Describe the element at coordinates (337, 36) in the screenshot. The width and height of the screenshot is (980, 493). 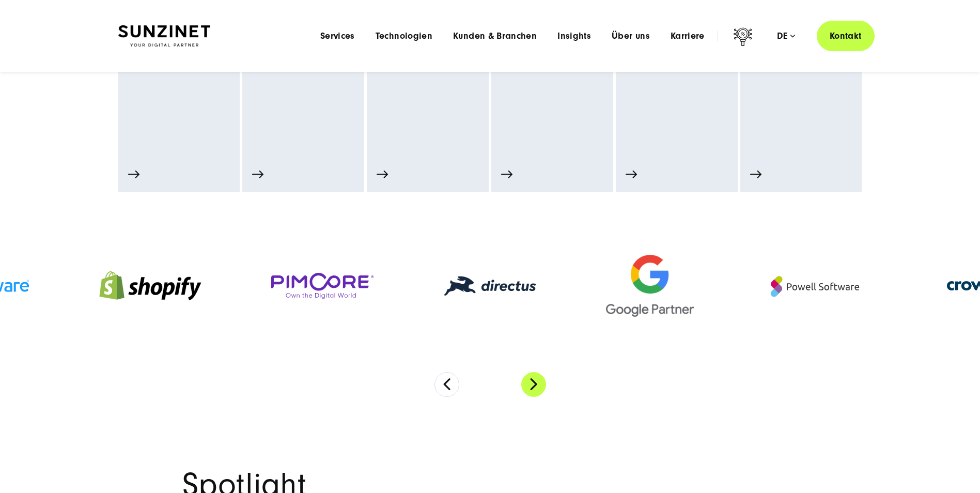
I see `span: Services` at that location.